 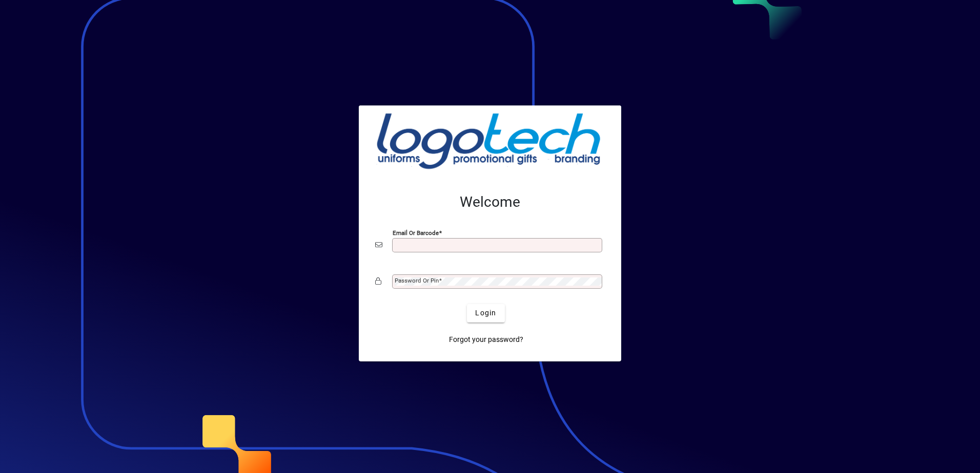 What do you see at coordinates (416, 233) in the screenshot?
I see `mat-label: Email or Barcode` at bounding box center [416, 233].